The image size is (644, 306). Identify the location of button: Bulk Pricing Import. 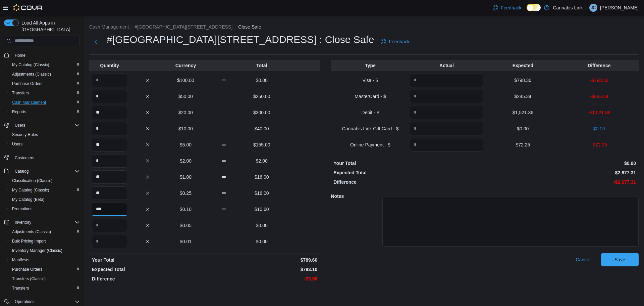
(45, 241).